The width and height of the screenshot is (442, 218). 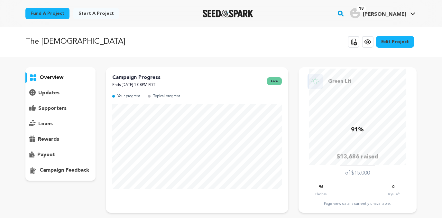 What do you see at coordinates (61, 109) in the screenshot?
I see `button: supporters` at bounding box center [61, 109].